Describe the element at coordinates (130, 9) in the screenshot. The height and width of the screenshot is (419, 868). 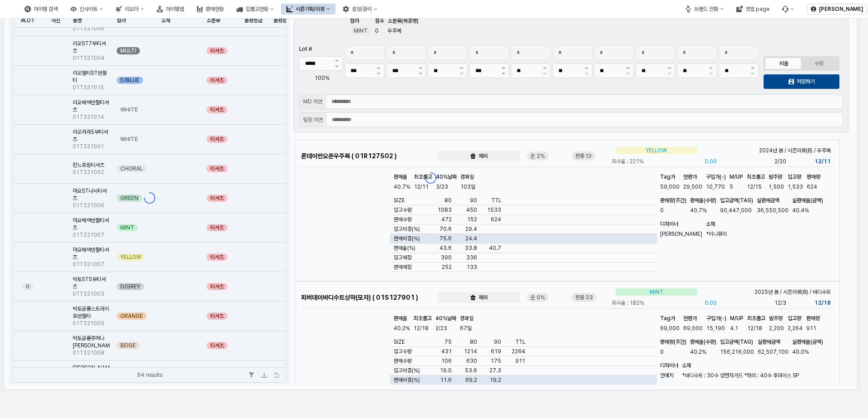
I see `button: 리오더` at that location.